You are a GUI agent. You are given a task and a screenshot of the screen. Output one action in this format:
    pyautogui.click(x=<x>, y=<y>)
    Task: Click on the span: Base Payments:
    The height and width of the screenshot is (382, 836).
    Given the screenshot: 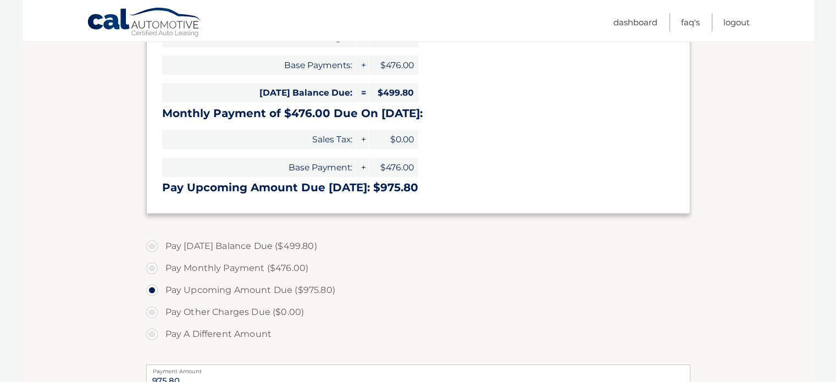 What is the action you would take?
    pyautogui.click(x=259, y=65)
    